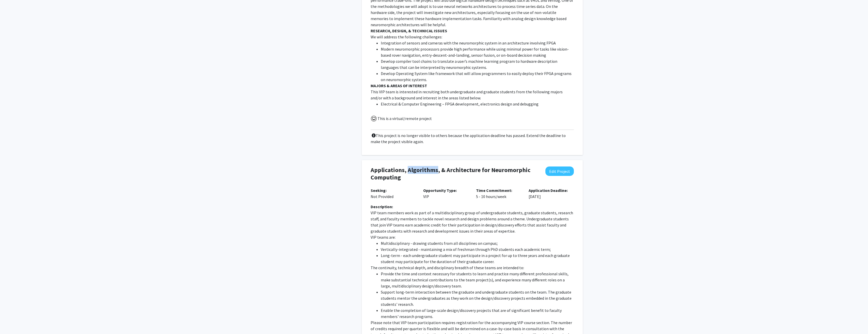  I want to click on p: This project is no longer visible to others because the application deadline has passed. Extend t..., so click(473, 139).